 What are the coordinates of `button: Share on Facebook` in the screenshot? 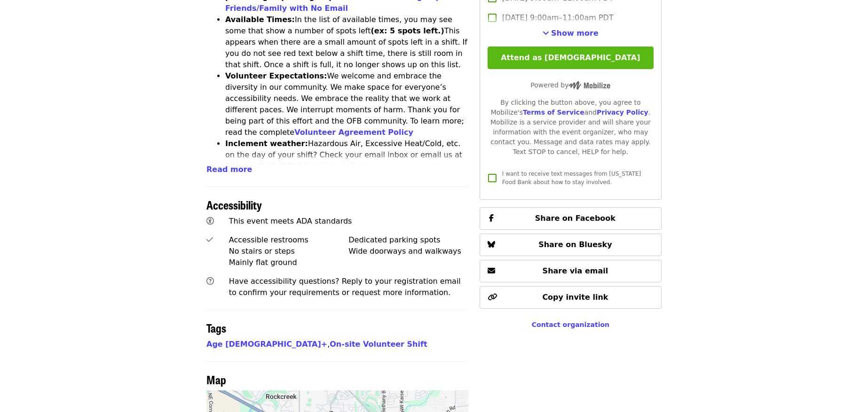 It's located at (570, 218).